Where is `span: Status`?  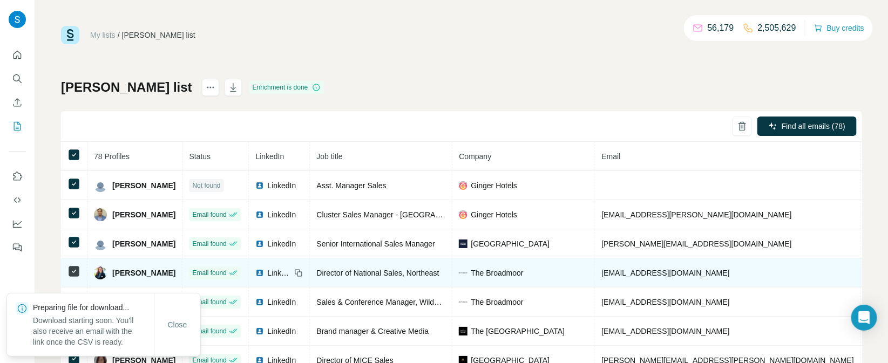
span: Status is located at coordinates (200, 156).